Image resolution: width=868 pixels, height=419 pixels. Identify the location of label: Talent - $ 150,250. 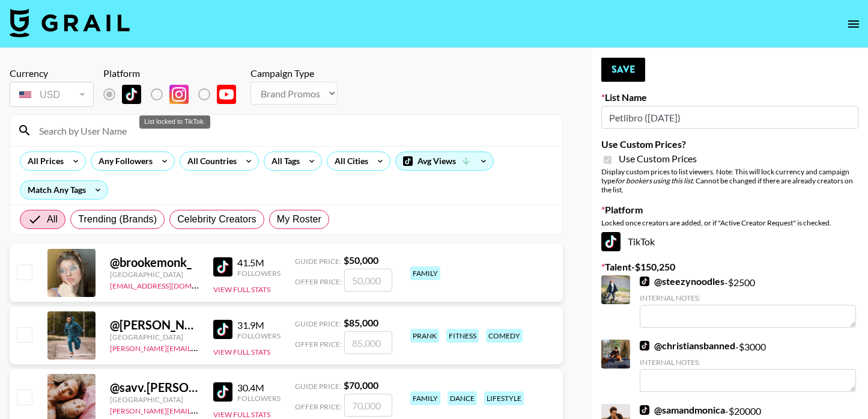
(730, 267).